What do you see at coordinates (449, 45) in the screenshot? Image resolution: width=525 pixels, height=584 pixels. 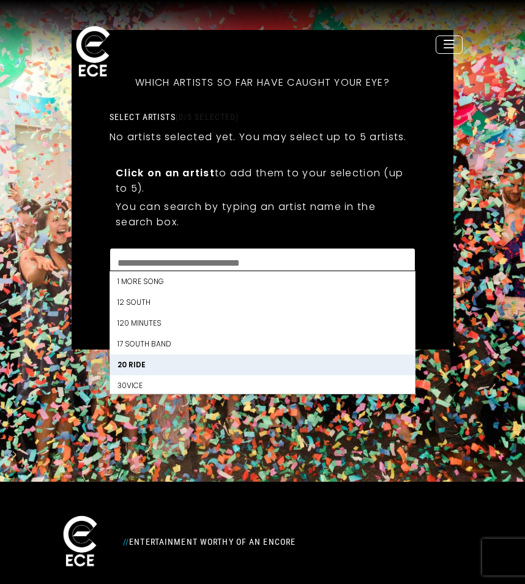 I see `button: Toggle navigation` at bounding box center [449, 45].